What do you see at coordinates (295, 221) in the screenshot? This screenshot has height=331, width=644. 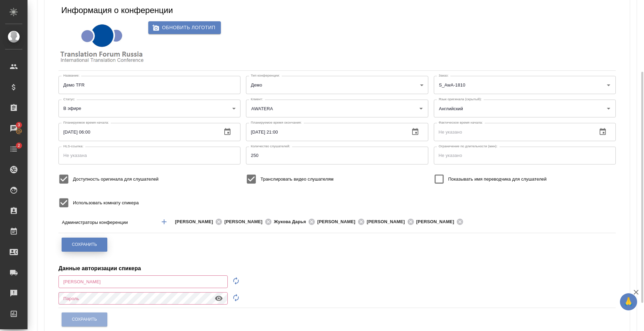 I see `div: Жукова Дарья` at bounding box center [295, 221].